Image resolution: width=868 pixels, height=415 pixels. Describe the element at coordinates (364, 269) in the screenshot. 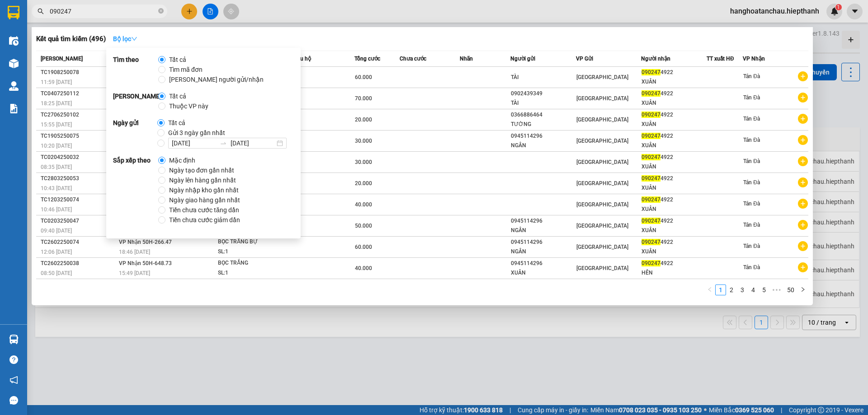

I see `span: 40.000` at that location.